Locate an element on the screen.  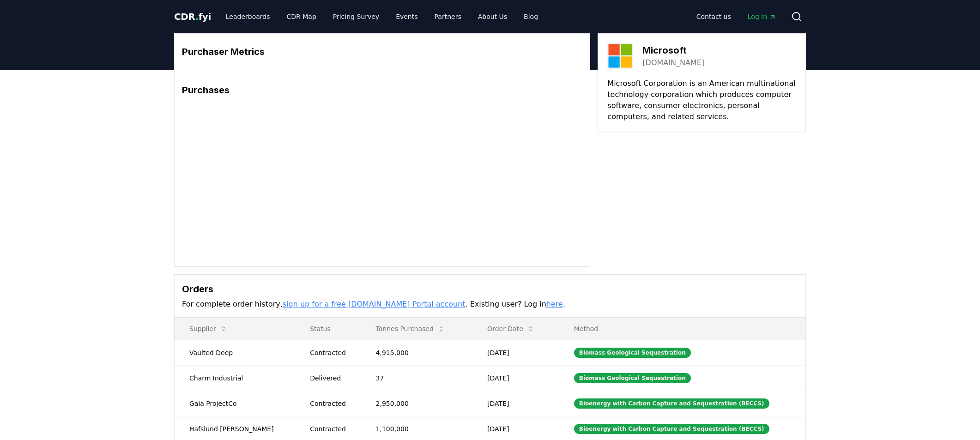
span: CDR fyi is located at coordinates (192, 17).